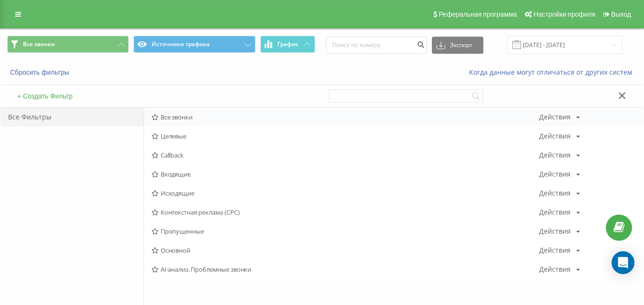 The image size is (644, 305). Describe the element at coordinates (622, 96) in the screenshot. I see `button: Закрыть` at that location.